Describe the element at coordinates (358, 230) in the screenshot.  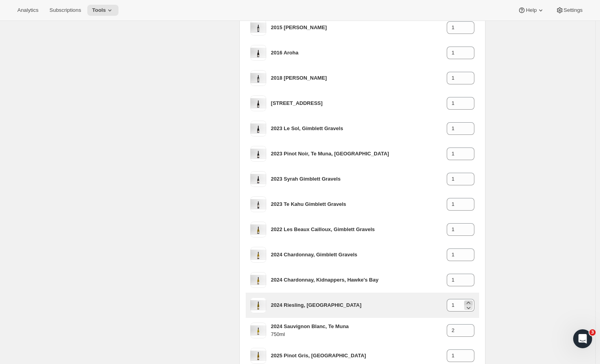
I see `h3: 2022 Les Beaux Cailloux, Gimblett Gravels` at that location.